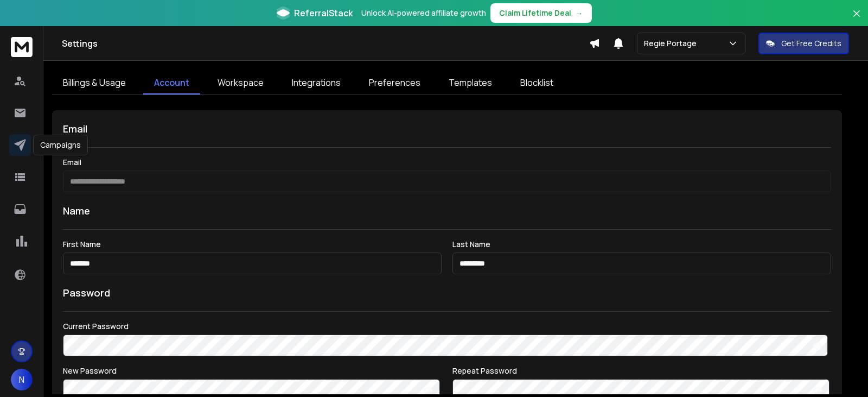  What do you see at coordinates (326, 44) in the screenshot?
I see `h1: Settings` at bounding box center [326, 44].